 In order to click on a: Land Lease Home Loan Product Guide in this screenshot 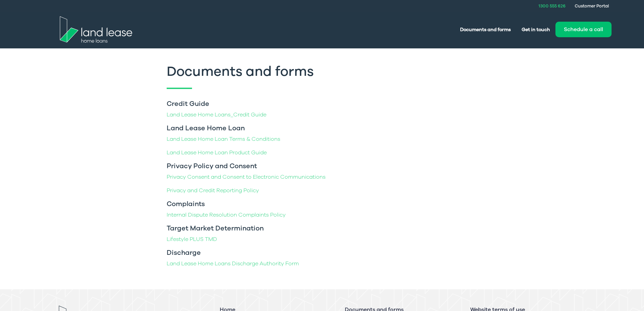, I will do `click(217, 152)`.